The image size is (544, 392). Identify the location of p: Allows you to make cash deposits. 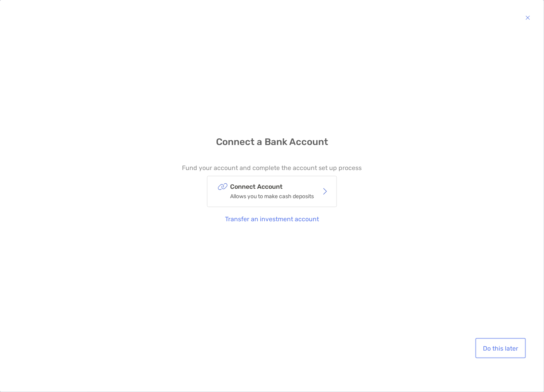
(272, 196).